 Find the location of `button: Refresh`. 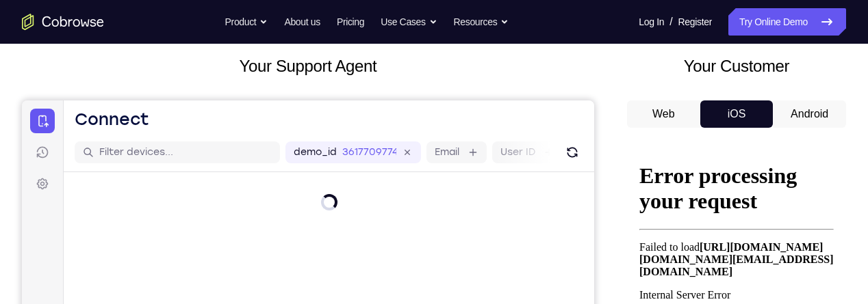

button: Refresh is located at coordinates (550, 52).